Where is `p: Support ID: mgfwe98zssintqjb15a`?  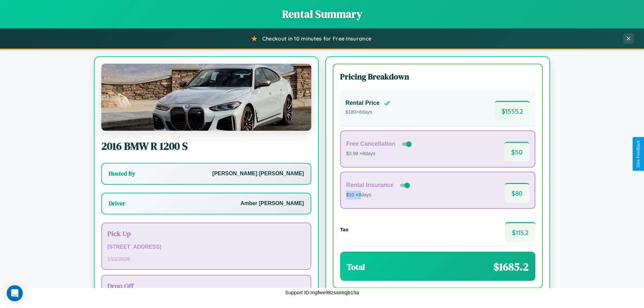
p: Support ID: mgfwe98zssintqjb15a is located at coordinates (322, 292).